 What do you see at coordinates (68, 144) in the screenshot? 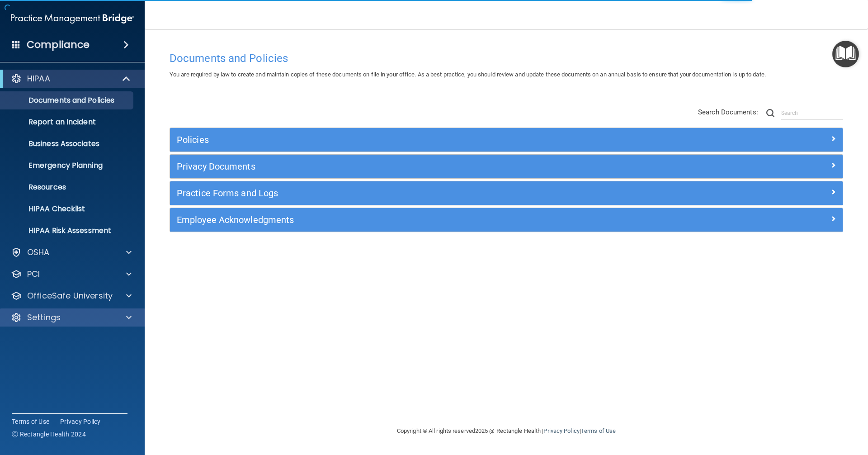
I see `p: Business Associates` at bounding box center [68, 144].